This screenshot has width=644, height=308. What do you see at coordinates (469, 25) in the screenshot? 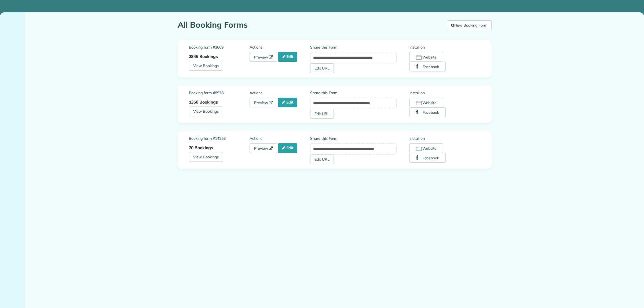
I see `a: New Booking Form` at bounding box center [469, 25].